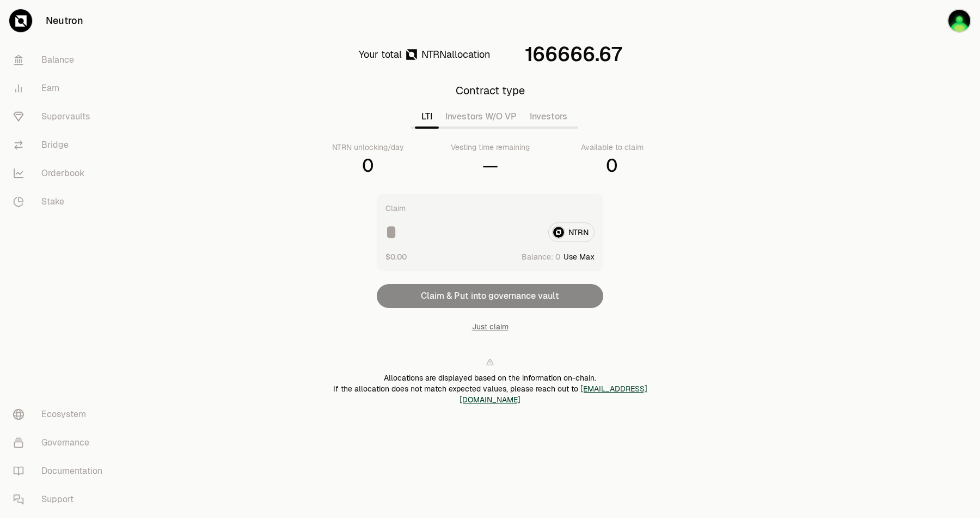  What do you see at coordinates (573, 54) in the screenshot?
I see `div: 166666.67` at bounding box center [573, 54].